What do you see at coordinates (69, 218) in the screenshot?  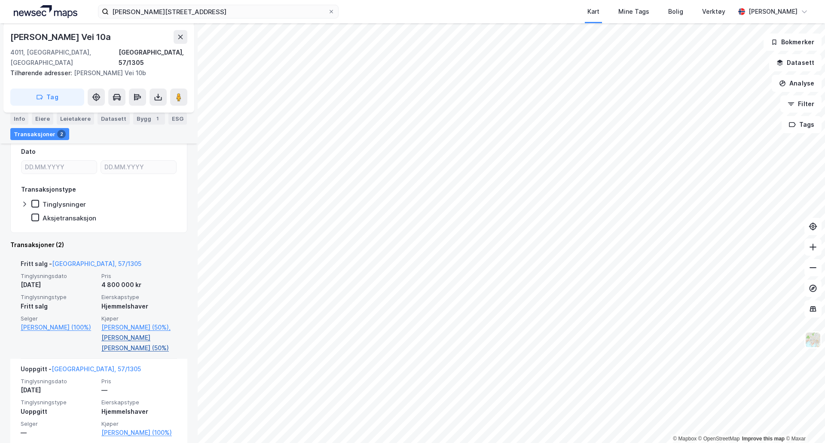 I see `div: Aksjetransaksjon` at bounding box center [69, 218].